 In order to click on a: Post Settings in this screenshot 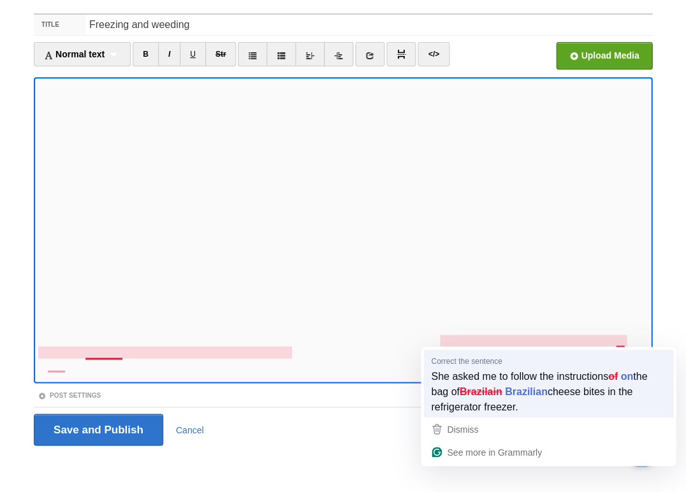, I will do `click(69, 395)`.